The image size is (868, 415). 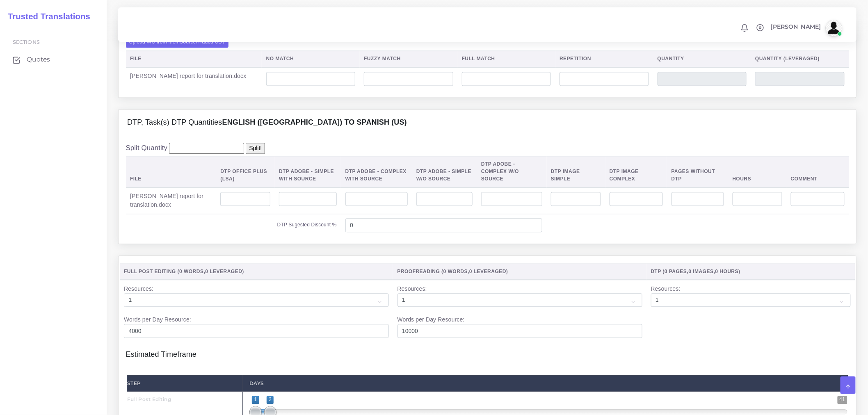 I want to click on span: 1, so click(x=255, y=399).